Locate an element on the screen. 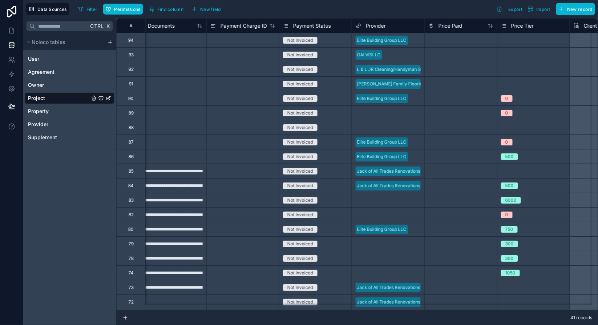 This screenshot has height=325, width=598. span: Provider is located at coordinates (375, 26).